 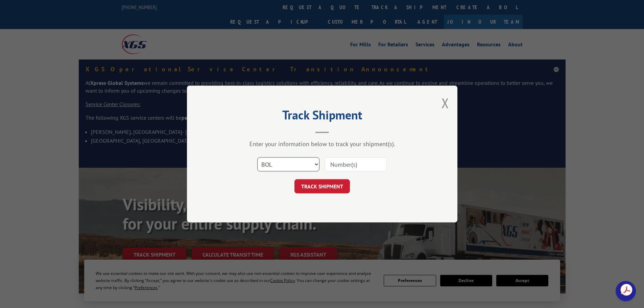 What do you see at coordinates (356, 164) in the screenshot?
I see `input: Number(s)` at bounding box center [356, 164].